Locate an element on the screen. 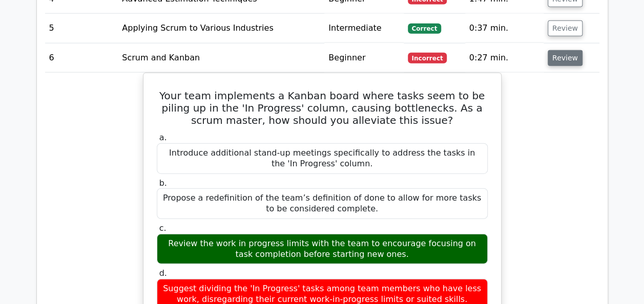 The image size is (644, 304). td: 0:37 min. is located at coordinates (504, 28).